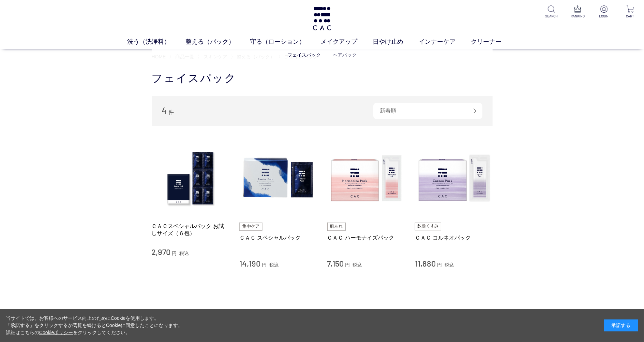 This screenshot has width=644, height=342. Describe the element at coordinates (94, 325) in the screenshot. I see `div: 当サイトでは、お客様へのサービス向上のためにCookieを使用します。 「承諾する」をクリックするか閲覧を続けるとCookieに同意したことになります。 詳細はこちらの をクリックしてください。` at that location.